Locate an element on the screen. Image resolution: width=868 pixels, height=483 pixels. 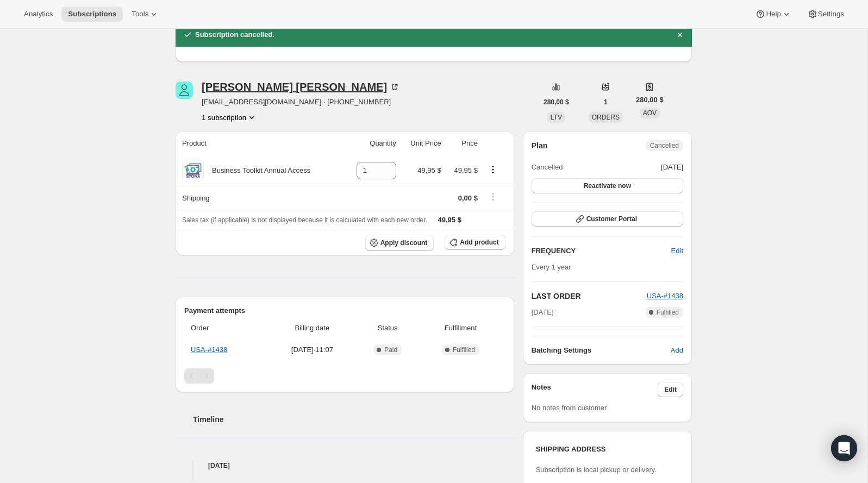
h6: Batching Settings is located at coordinates (601, 350).